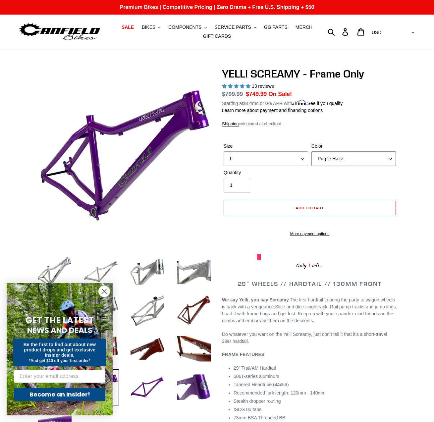  What do you see at coordinates (60, 350) in the screenshot?
I see `span: Be the first to find out about new product drops and get exclusive insider deals.` at bounding box center [60, 350].